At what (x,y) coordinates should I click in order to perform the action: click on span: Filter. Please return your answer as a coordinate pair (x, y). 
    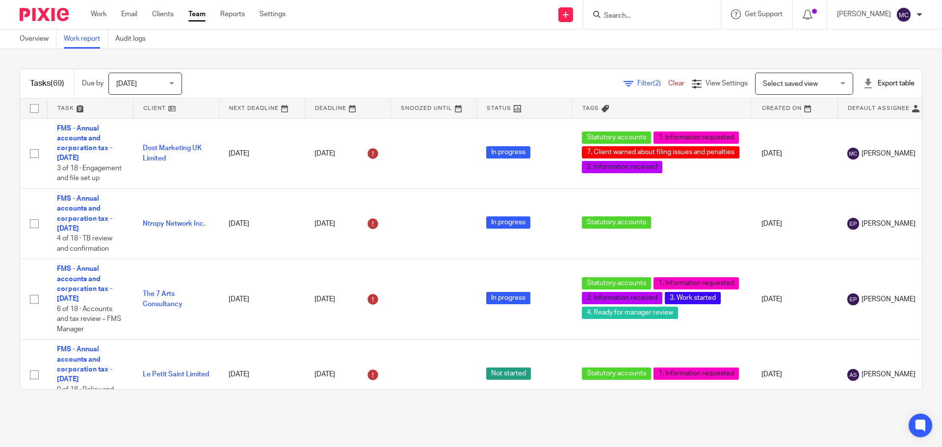
    Looking at the image, I should click on (653, 83).